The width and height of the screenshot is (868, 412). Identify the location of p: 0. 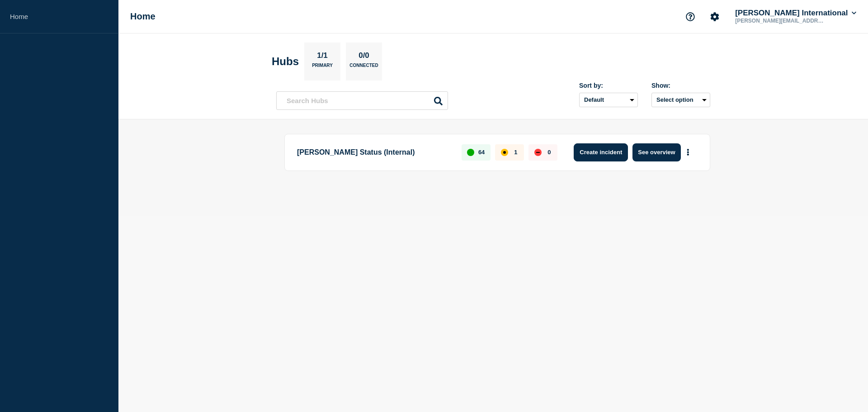
(549, 152).